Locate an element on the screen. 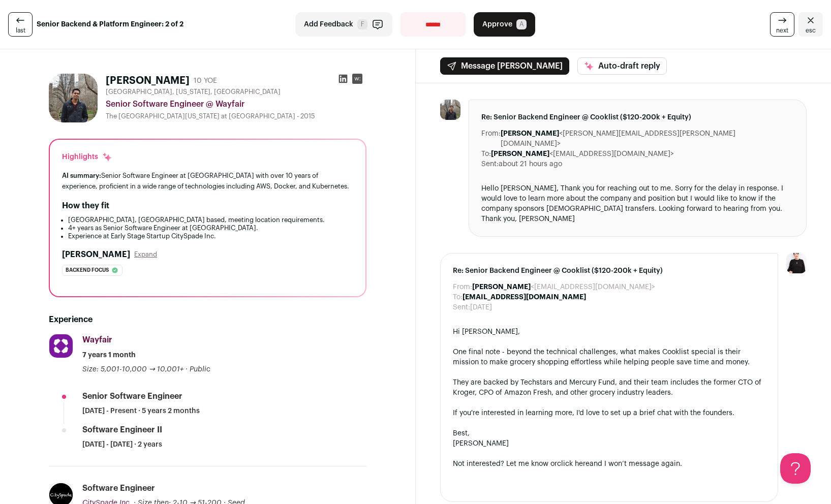 Image resolution: width=831 pixels, height=504 pixels. span: last is located at coordinates (20, 30).